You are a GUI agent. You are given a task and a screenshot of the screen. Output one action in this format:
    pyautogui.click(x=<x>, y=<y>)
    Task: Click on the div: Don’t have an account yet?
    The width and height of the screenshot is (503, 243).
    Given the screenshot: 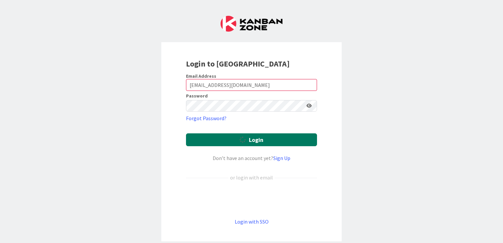 What is the action you would take?
    pyautogui.click(x=251, y=158)
    